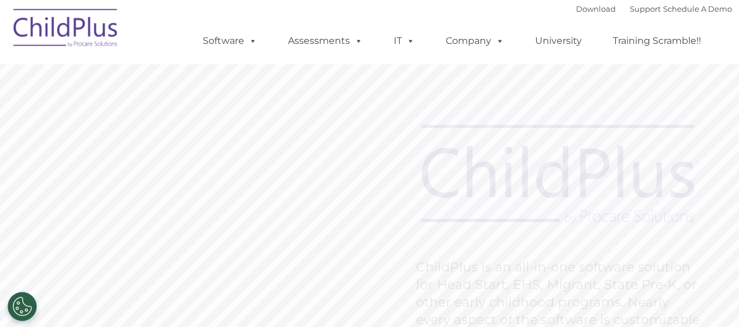 The width and height of the screenshot is (739, 327). I want to click on a: Download, so click(596, 9).